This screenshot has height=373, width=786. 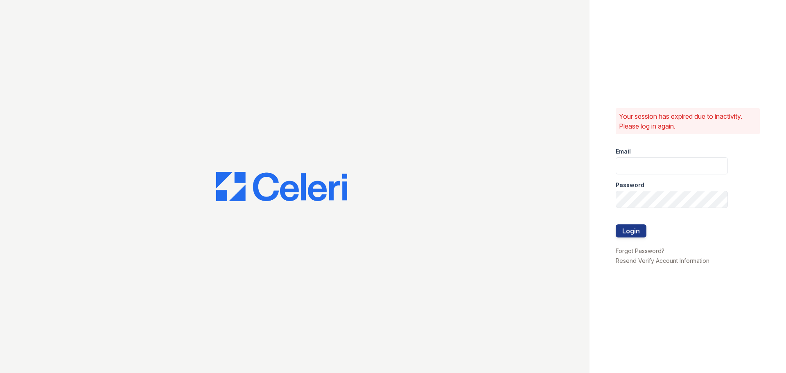 I want to click on label: Email, so click(x=623, y=152).